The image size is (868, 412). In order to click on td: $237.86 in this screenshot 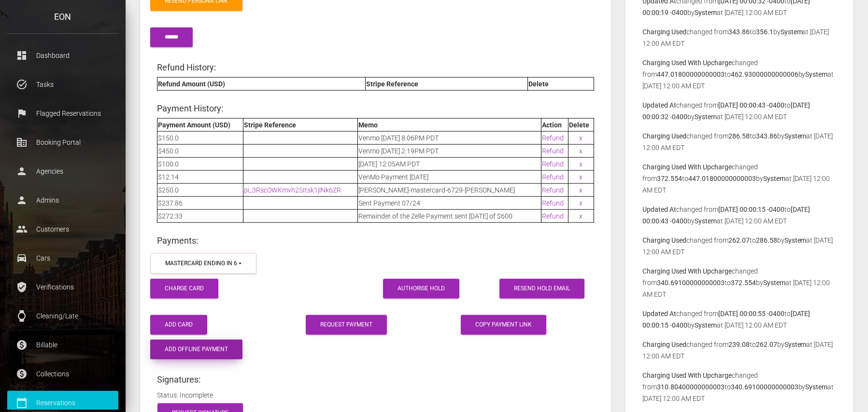, I will do `click(200, 203)`.